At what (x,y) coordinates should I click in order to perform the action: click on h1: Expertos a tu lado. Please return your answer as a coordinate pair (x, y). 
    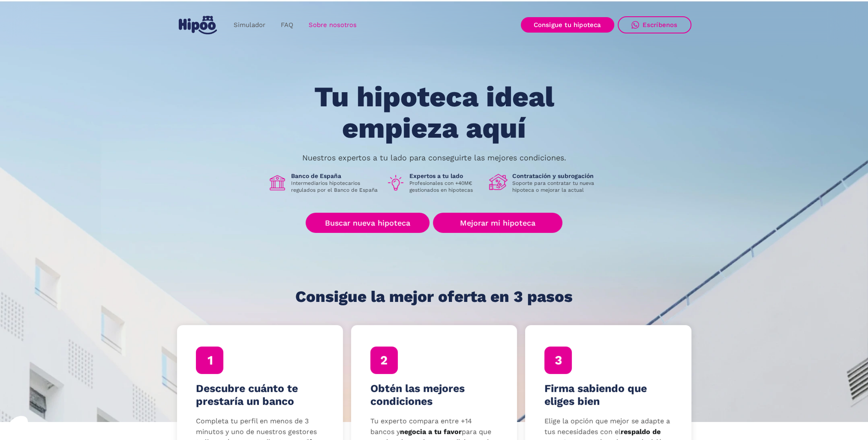
    Looking at the image, I should click on (446, 176).